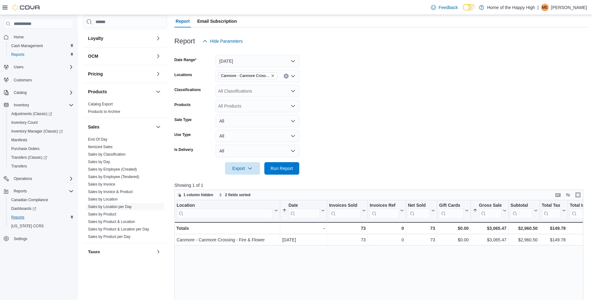  Describe the element at coordinates (18, 217) in the screenshot. I see `a: Reports` at that location.